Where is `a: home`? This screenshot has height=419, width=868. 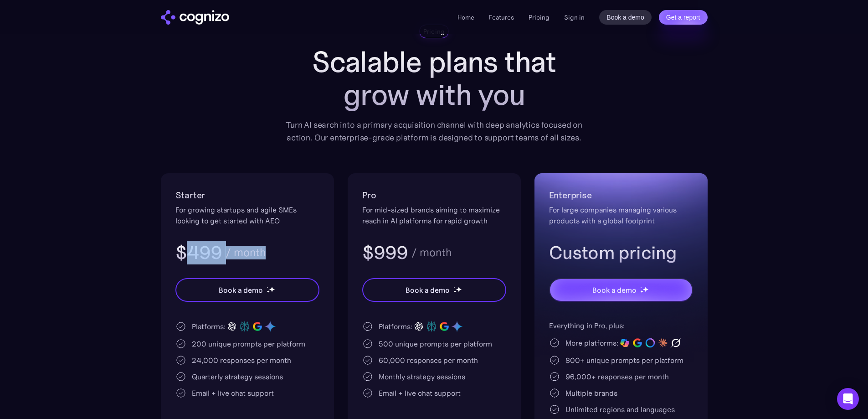
a: home is located at coordinates (195, 17).